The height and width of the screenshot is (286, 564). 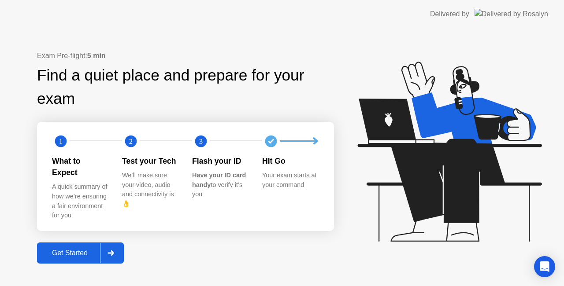 I want to click on div: Flash your ID, so click(x=220, y=161).